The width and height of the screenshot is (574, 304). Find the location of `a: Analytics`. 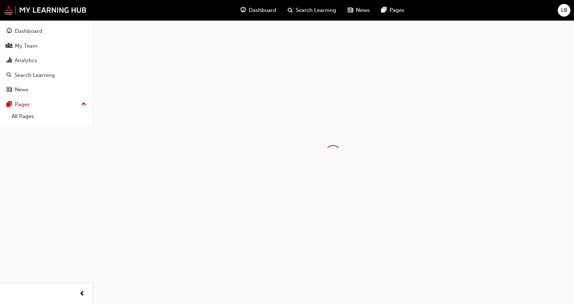

a: Analytics is located at coordinates (46, 60).